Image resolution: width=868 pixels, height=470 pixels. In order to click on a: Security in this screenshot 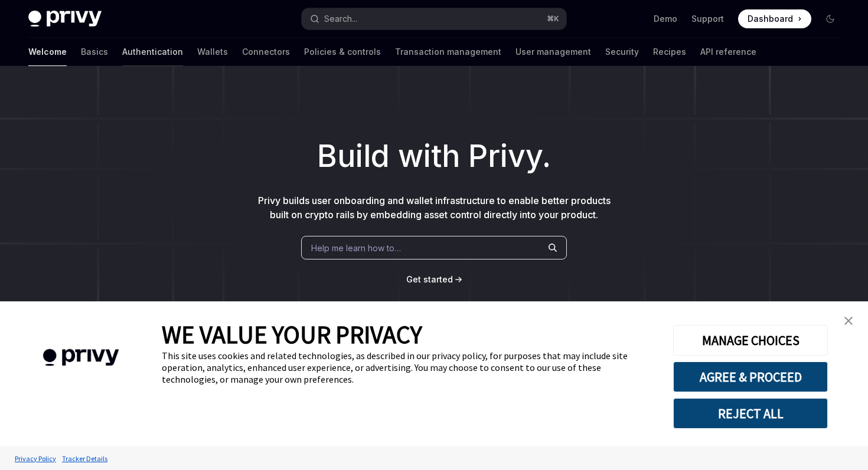, I will do `click(622, 52)`.